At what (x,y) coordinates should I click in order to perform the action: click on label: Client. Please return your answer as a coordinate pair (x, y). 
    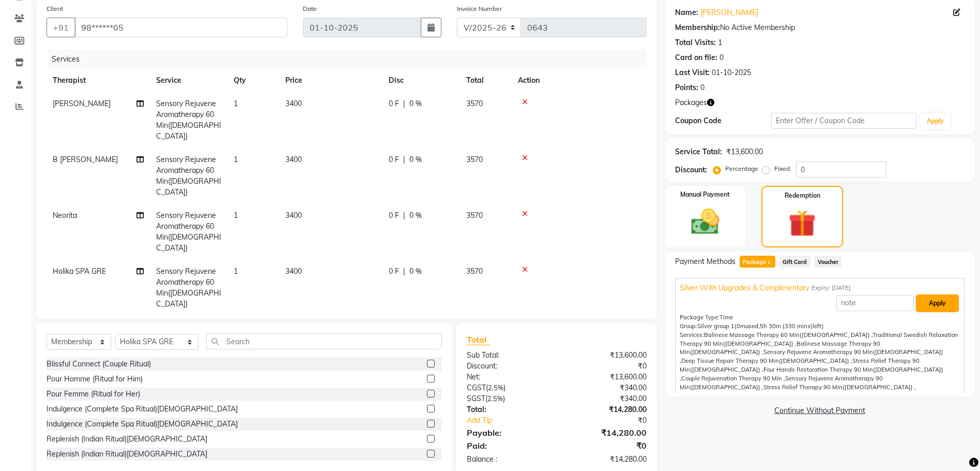
    Looking at the image, I should click on (55, 9).